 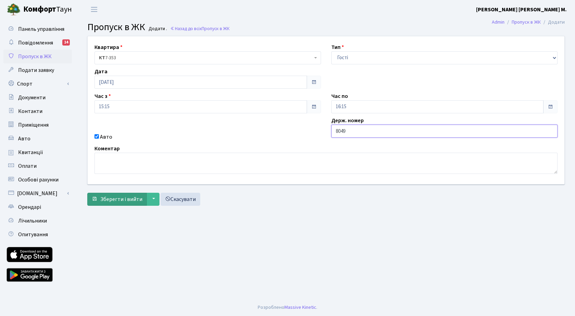 What do you see at coordinates (107, 149) in the screenshot?
I see `label: Коментар` at bounding box center [107, 149].